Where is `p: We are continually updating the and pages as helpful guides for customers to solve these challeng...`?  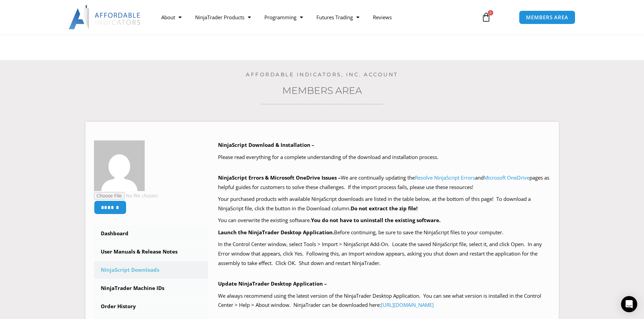
p: We are continually updating the and pages as helpful guides for customers to solve these challeng... is located at coordinates (384, 183).